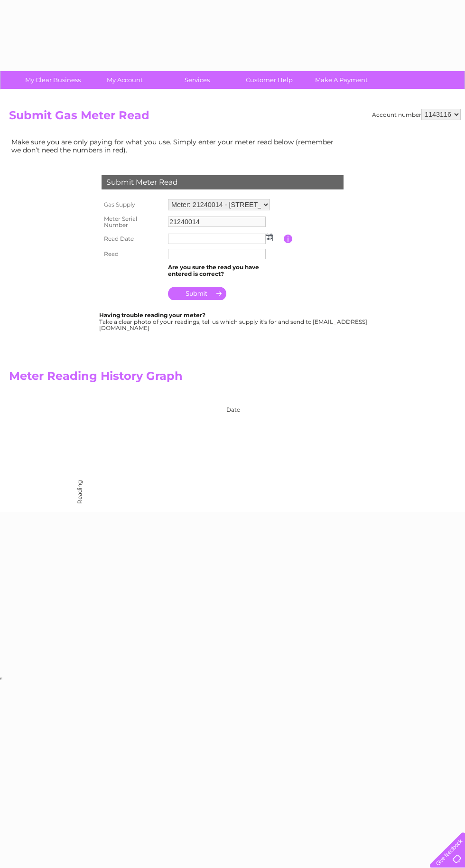 This screenshot has height=868, width=465. Describe the element at coordinates (269, 80) in the screenshot. I see `a: Customer Help` at that location.